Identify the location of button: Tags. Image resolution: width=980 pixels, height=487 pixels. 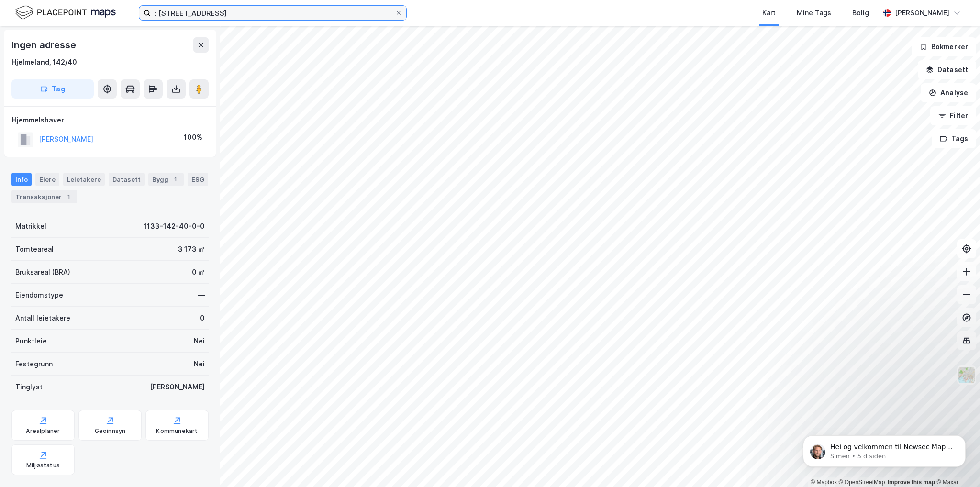
(953, 139).